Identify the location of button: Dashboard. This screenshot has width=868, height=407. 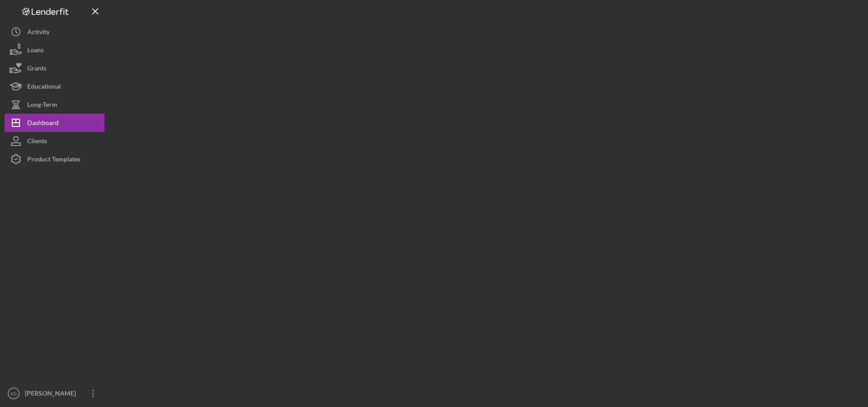
(54, 123).